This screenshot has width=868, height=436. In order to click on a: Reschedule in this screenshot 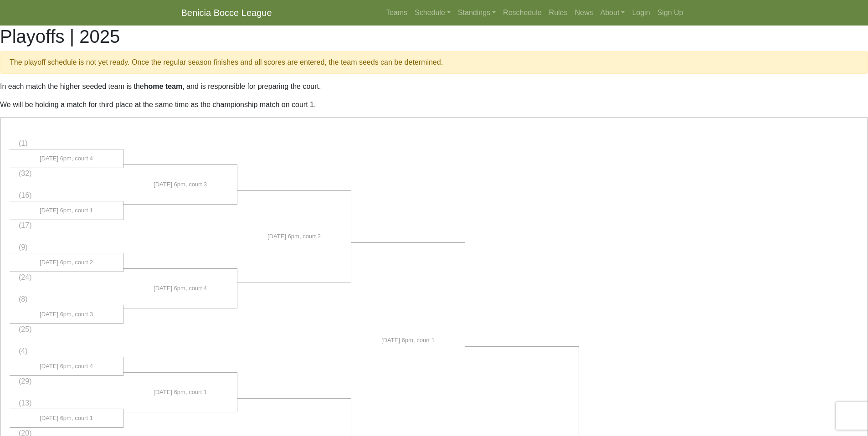, I will do `click(522, 13)`.